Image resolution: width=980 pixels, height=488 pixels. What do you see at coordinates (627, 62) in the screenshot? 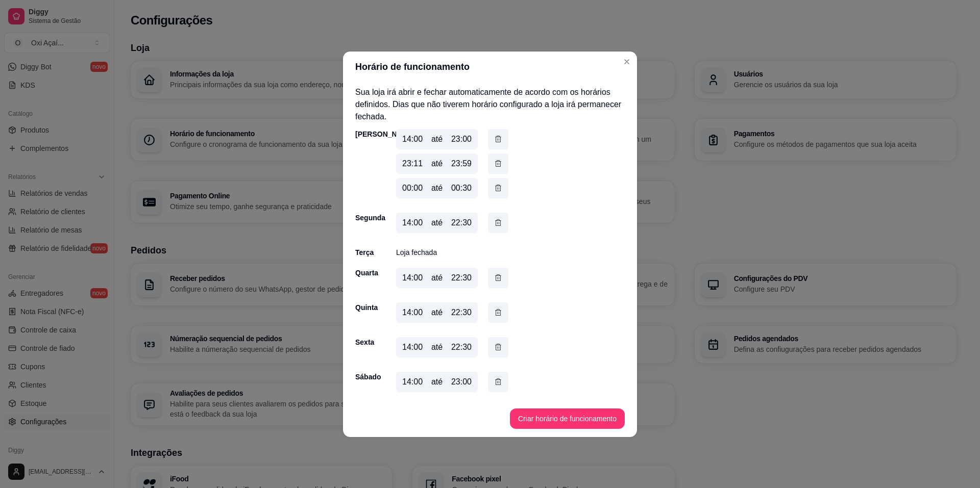
I see `button: Close` at bounding box center [627, 62].